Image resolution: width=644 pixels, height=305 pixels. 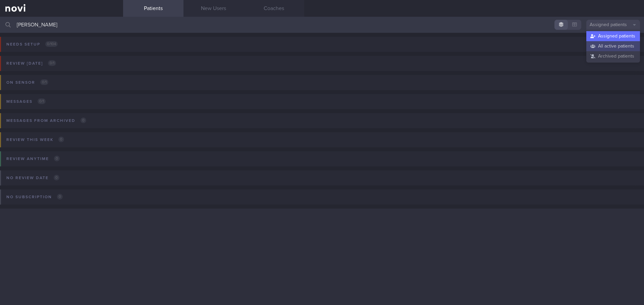 I want to click on button: All active patients, so click(x=613, y=46).